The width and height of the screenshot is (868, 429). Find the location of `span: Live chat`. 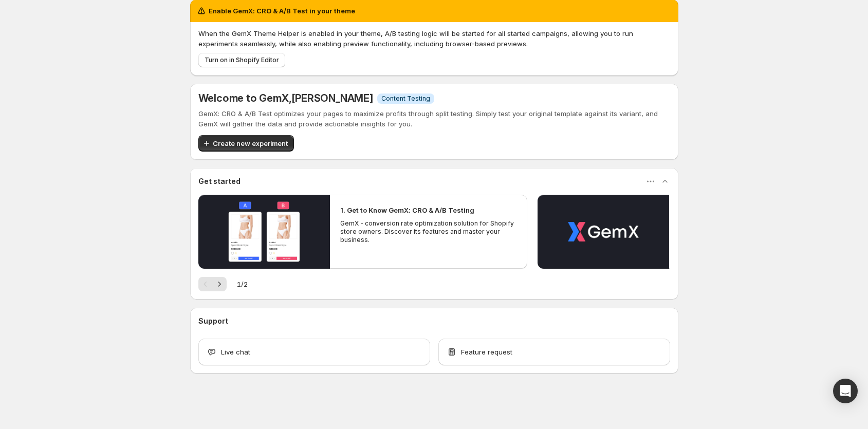

span: Live chat is located at coordinates (236, 352).